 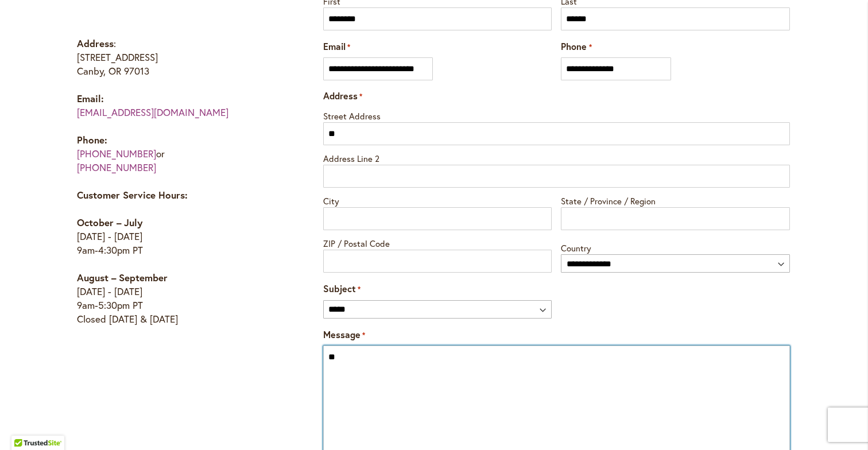 I want to click on label: Country, so click(x=675, y=247).